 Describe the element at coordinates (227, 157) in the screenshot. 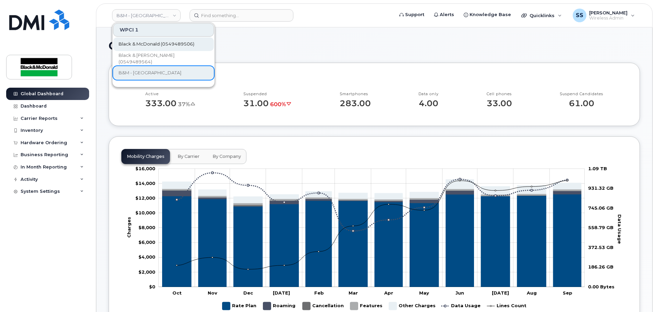

I see `span: By Company` at that location.